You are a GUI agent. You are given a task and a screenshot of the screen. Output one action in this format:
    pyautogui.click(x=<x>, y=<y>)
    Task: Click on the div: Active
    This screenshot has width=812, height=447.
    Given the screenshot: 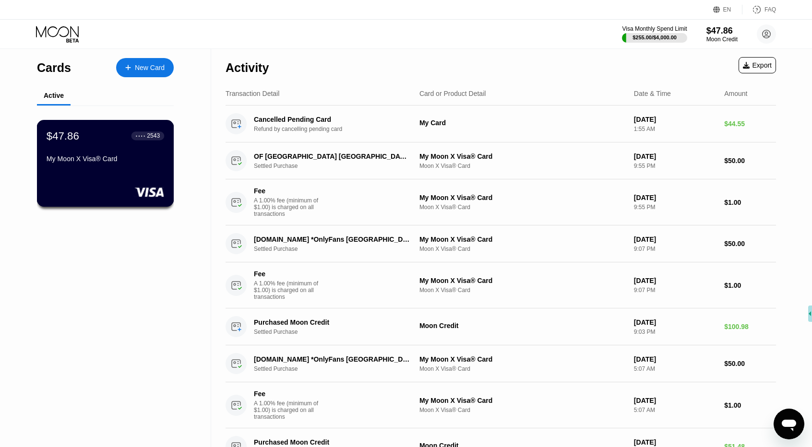 What is the action you would take?
    pyautogui.click(x=54, y=96)
    